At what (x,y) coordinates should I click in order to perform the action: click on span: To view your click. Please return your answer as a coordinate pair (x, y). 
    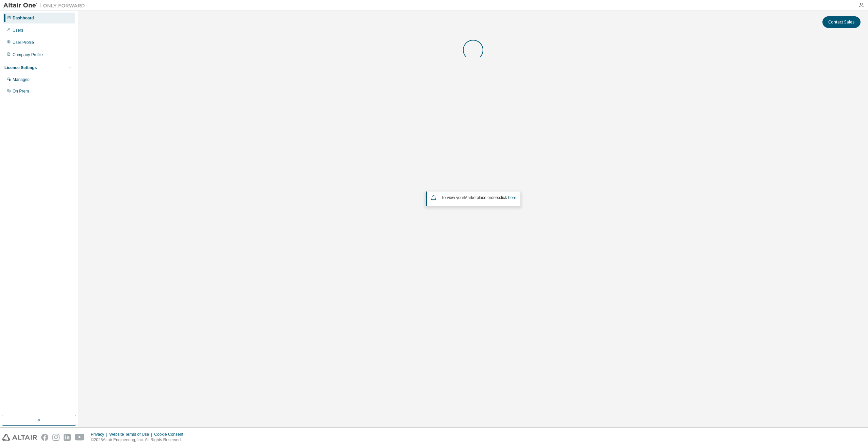
    Looking at the image, I should click on (479, 197).